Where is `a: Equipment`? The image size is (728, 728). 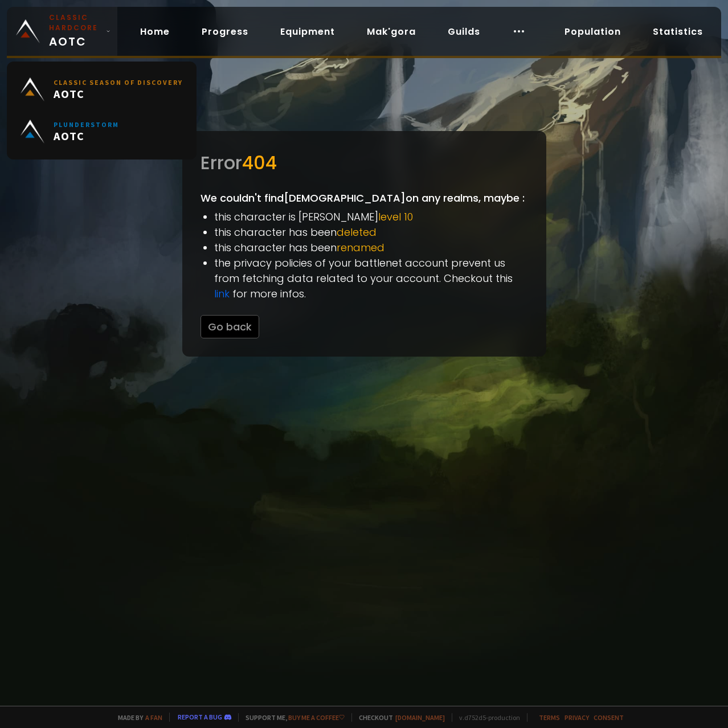 a: Equipment is located at coordinates (308, 32).